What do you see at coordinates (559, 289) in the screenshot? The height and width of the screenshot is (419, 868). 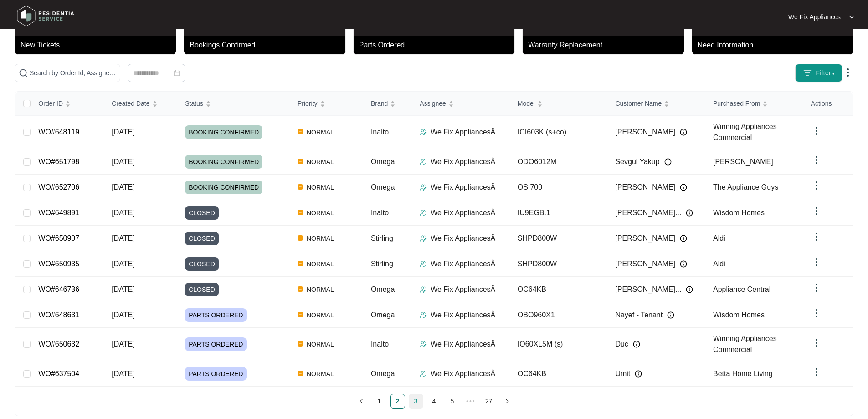 I see `td: OC64KB` at bounding box center [559, 289].